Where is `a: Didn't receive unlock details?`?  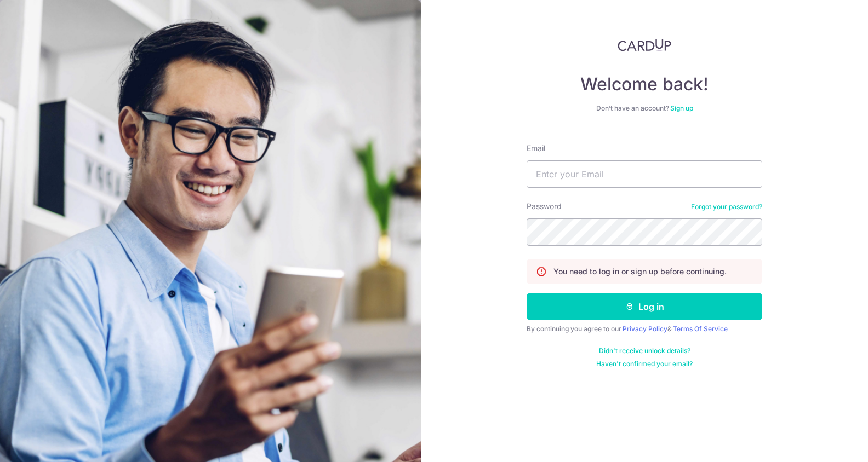 a: Didn't receive unlock details? is located at coordinates (644, 351).